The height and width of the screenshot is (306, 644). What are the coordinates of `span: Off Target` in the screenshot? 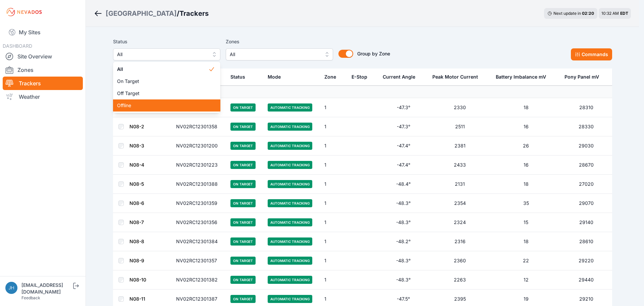 It's located at (162, 93).